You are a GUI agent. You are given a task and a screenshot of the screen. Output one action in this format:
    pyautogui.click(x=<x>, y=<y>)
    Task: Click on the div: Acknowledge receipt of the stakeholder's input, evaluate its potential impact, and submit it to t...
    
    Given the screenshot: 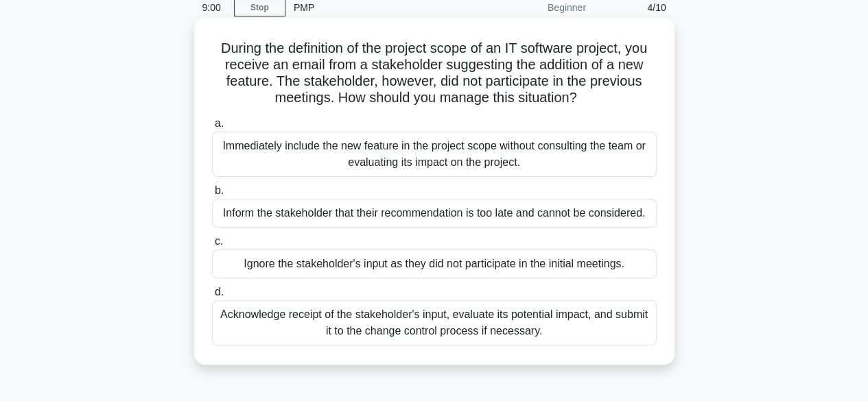 What is the action you would take?
    pyautogui.click(x=435, y=323)
    